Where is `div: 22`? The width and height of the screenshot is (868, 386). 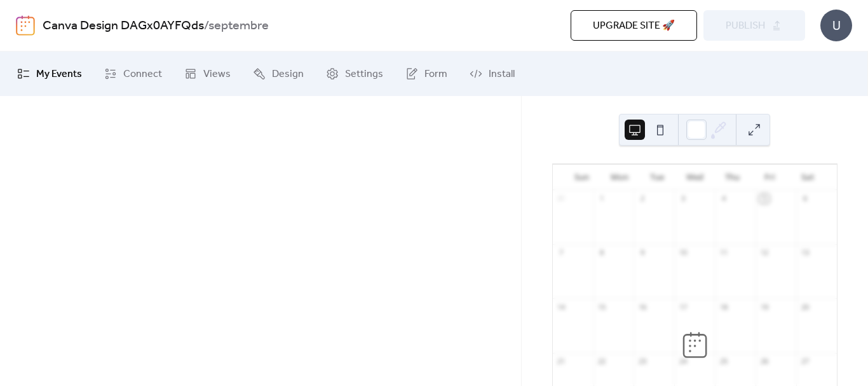
div: 22 is located at coordinates (601, 361).